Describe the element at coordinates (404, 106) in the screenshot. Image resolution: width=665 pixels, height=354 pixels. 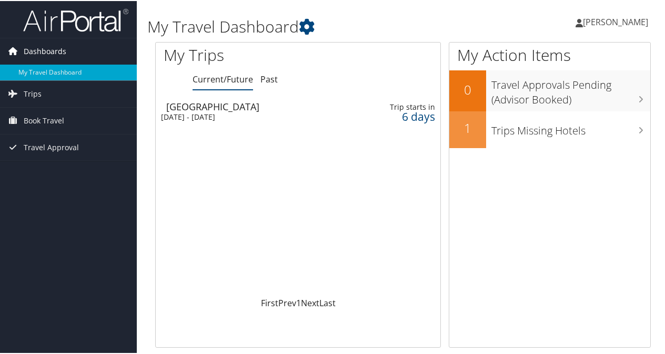
I see `div: Trip starts in` at that location.